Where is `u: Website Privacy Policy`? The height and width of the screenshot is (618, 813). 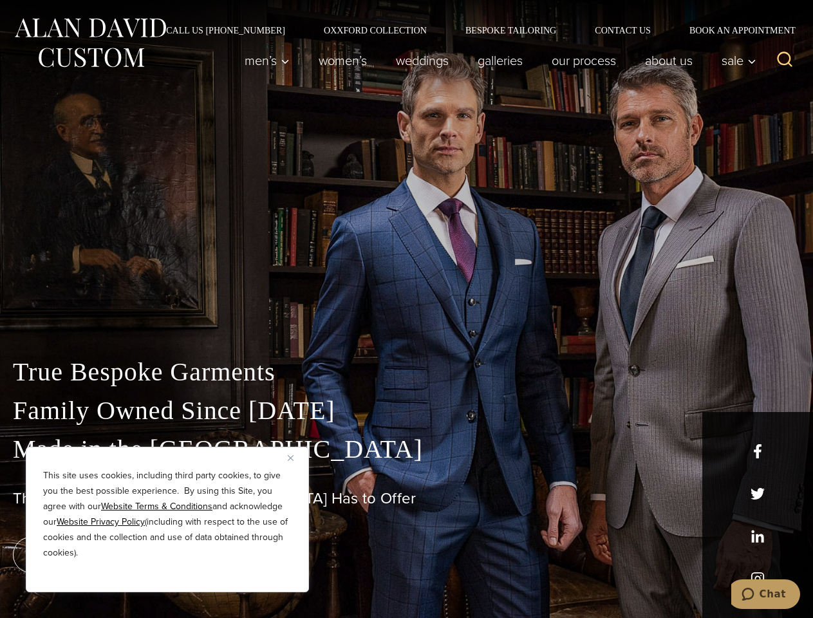
u: Website Privacy Policy is located at coordinates (100, 522).